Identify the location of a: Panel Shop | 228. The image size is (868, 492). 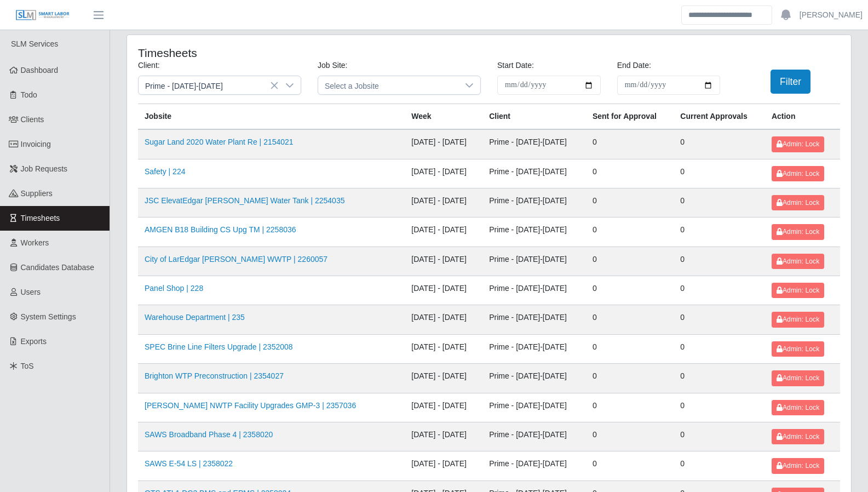
(173, 288).